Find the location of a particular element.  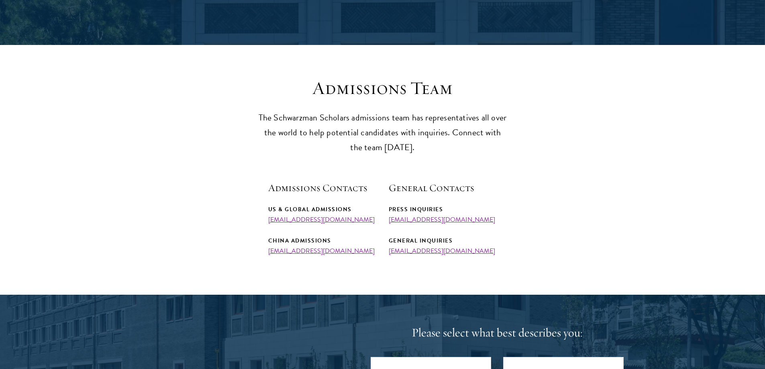

h4: Please select what best describes you: is located at coordinates (497, 333).